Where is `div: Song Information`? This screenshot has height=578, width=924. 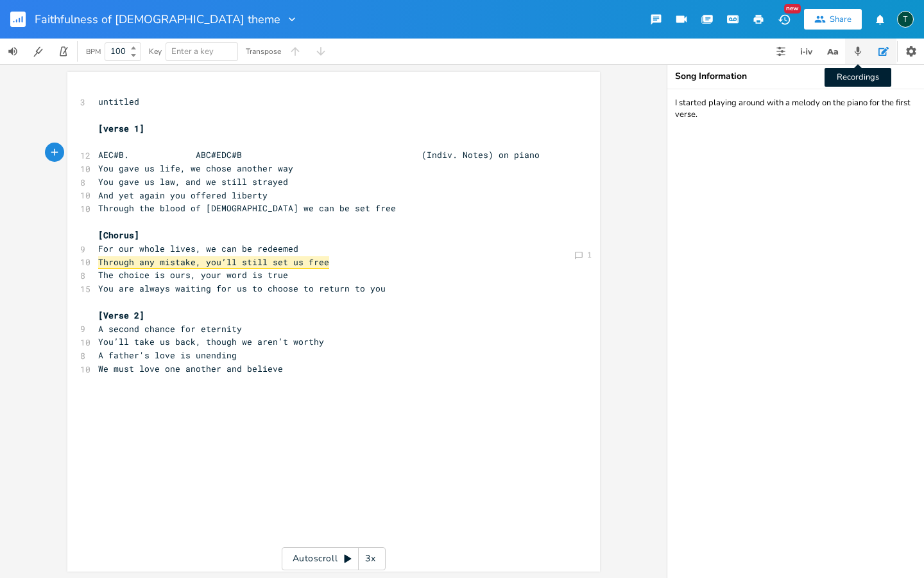
div: Song Information is located at coordinates (796, 77).